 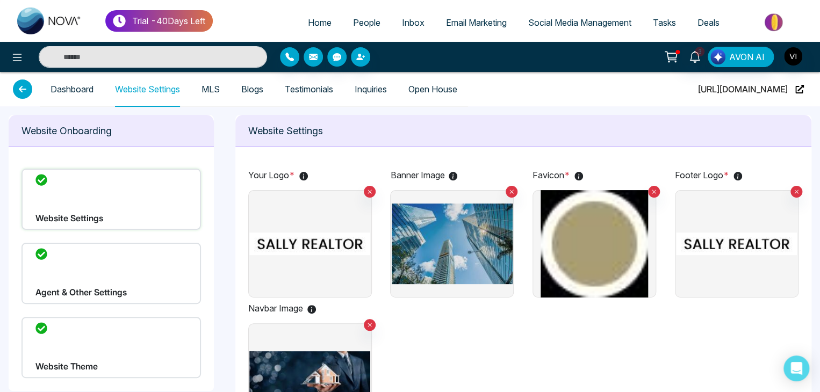 What do you see at coordinates (413, 23) in the screenshot?
I see `a: Inbox` at bounding box center [413, 23].